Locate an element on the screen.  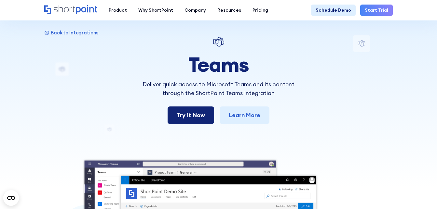
div: Pricing is located at coordinates (260, 10).